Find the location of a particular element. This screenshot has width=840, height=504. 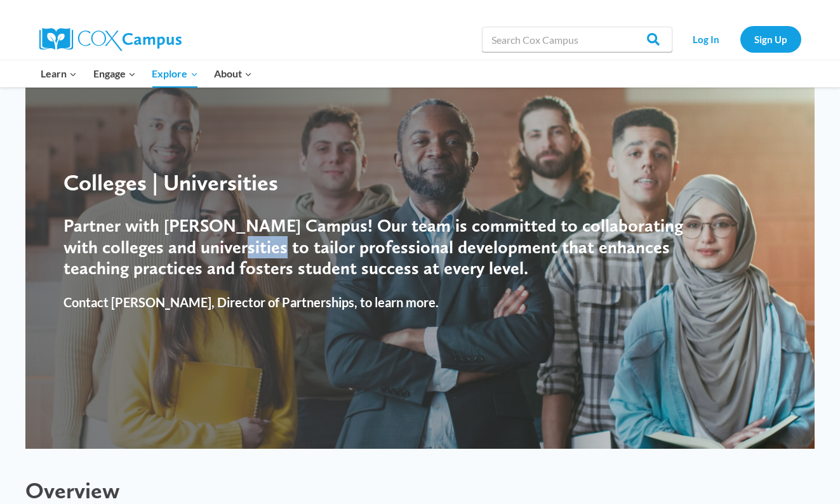

img: Cox Campus is located at coordinates (110, 39).